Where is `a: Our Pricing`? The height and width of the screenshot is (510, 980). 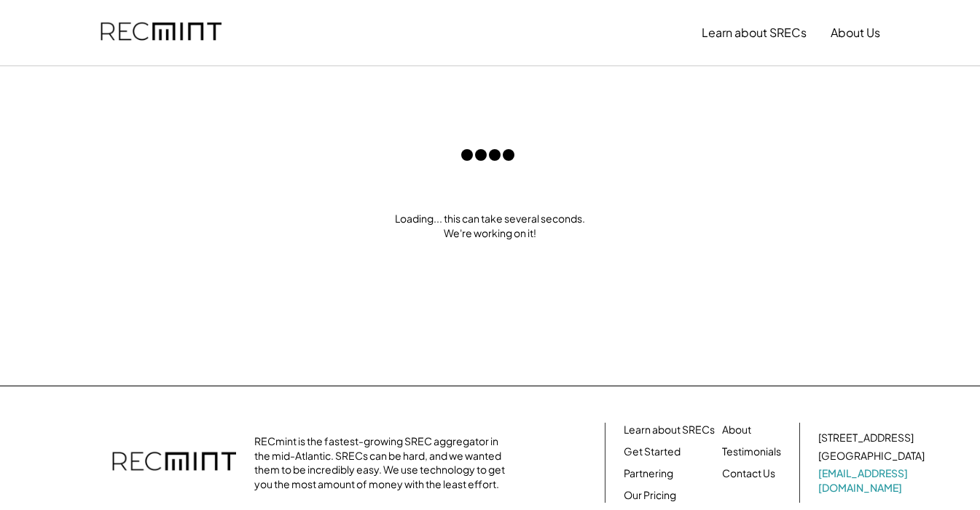
a: Our Pricing is located at coordinates (650, 495).